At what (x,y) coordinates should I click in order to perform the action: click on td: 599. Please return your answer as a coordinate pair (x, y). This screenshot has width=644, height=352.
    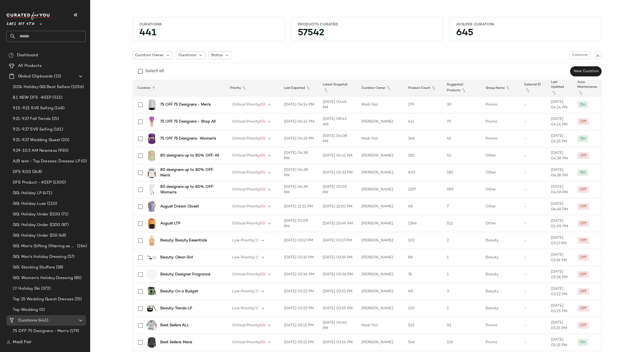
    Looking at the image, I should click on (462, 190).